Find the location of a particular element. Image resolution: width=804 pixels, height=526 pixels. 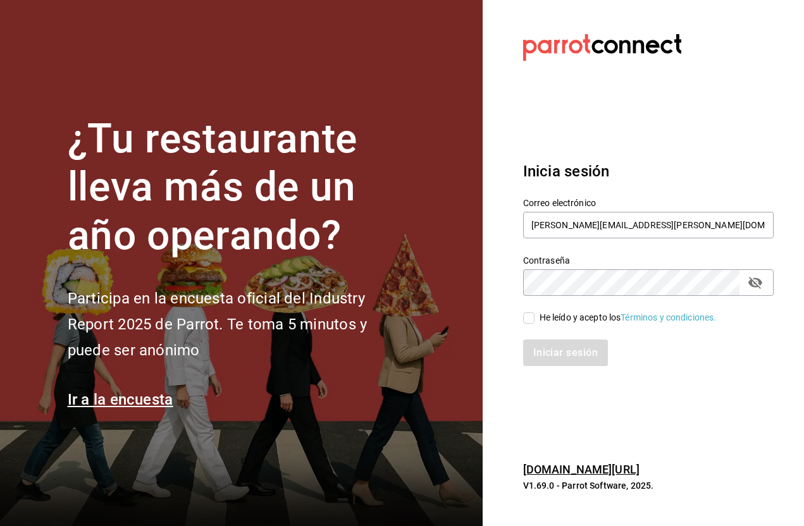

h2: Participa en la encuesta oficial del Industry Report 2025 de Parrot. Te toma 5 minutos y puede se... is located at coordinates (238, 325).